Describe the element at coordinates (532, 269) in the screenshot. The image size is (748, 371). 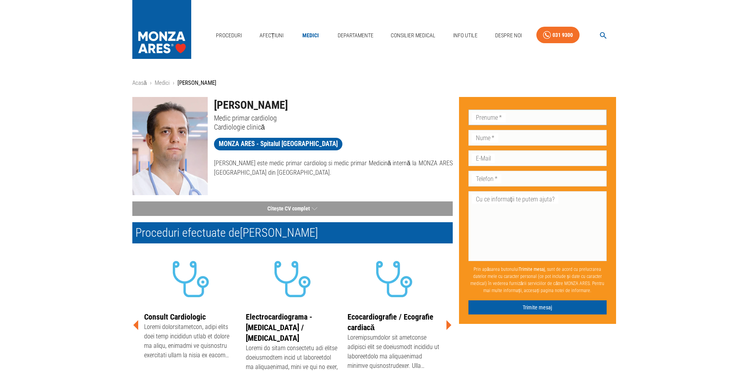
I see `b: Trimite mesaj` at that location.